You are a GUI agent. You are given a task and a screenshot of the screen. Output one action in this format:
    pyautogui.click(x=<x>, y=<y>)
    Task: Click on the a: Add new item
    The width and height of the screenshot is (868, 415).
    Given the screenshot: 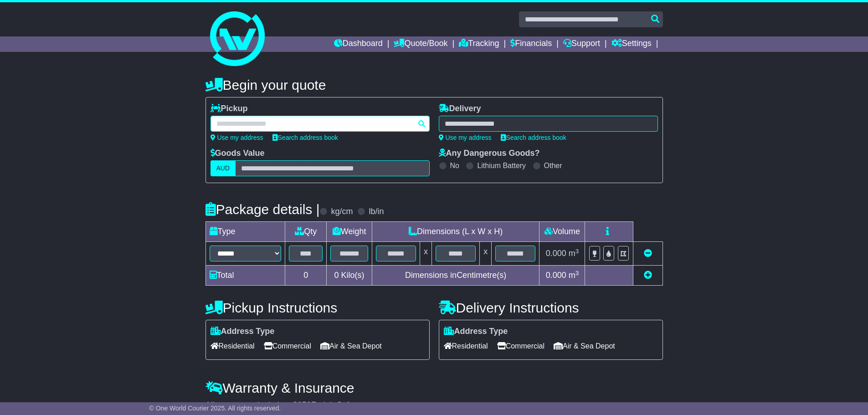 What is the action you would take?
    pyautogui.click(x=648, y=275)
    